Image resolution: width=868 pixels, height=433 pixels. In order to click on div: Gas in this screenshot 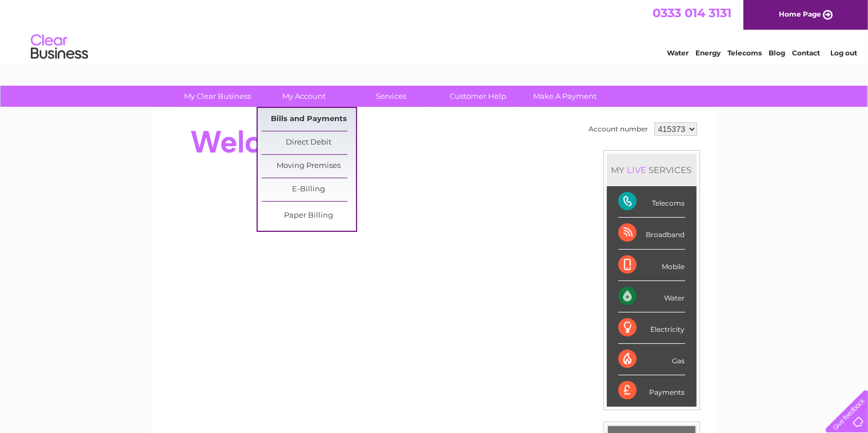, I will do `click(652, 360)`.